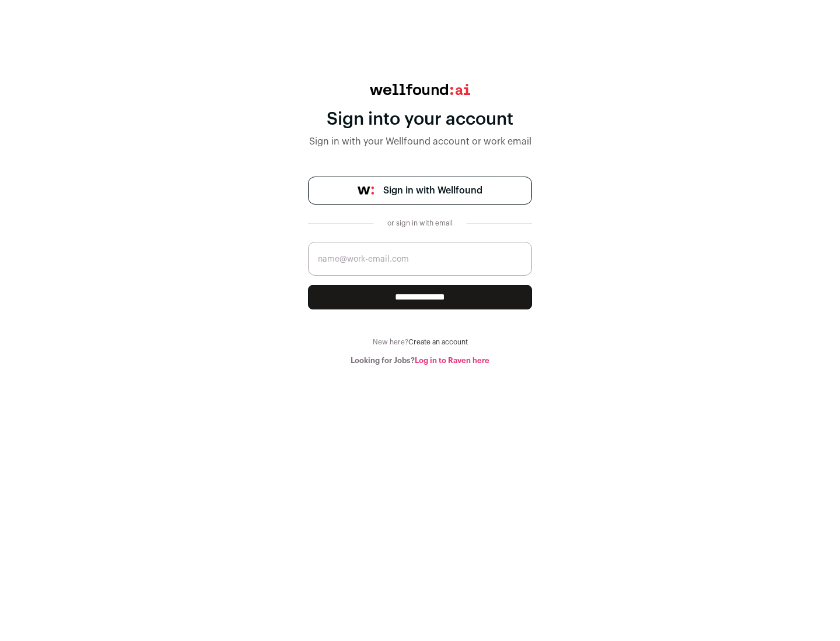 The image size is (840, 641). Describe the element at coordinates (420, 361) in the screenshot. I see `div: Looking for Jobs?` at that location.